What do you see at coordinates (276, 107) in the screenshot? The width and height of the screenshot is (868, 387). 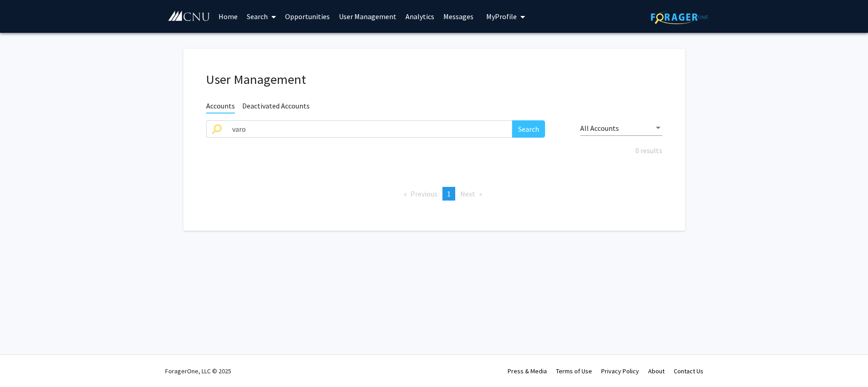 I see `span: Deactivated Accounts` at bounding box center [276, 107].